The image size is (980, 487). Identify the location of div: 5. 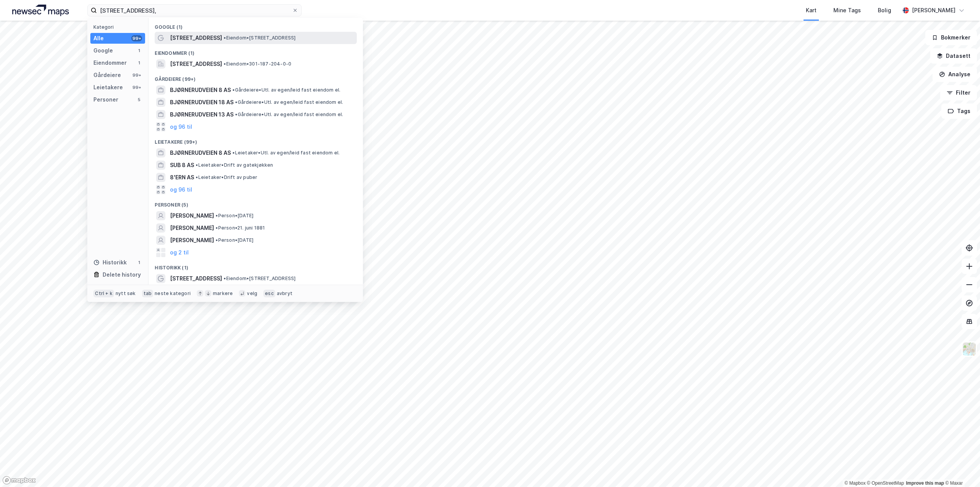
(139, 99).